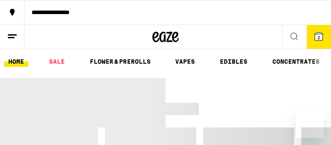  What do you see at coordinates (296, 61) in the screenshot?
I see `a: CONCENTRATES` at bounding box center [296, 61].